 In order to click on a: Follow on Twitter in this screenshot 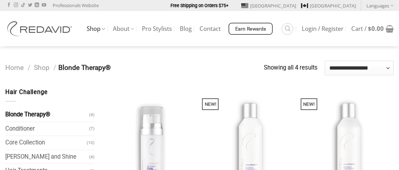, I will do `click(30, 5)`.